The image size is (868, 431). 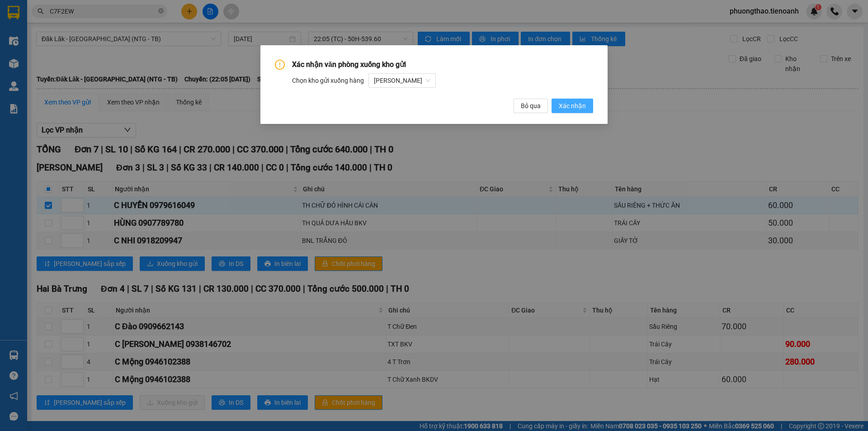 I want to click on span: Xác nhận, so click(x=573, y=106).